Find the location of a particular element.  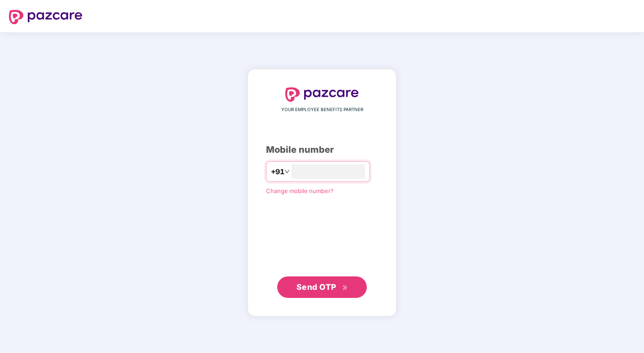

a: Change mobile number? is located at coordinates (300, 191).